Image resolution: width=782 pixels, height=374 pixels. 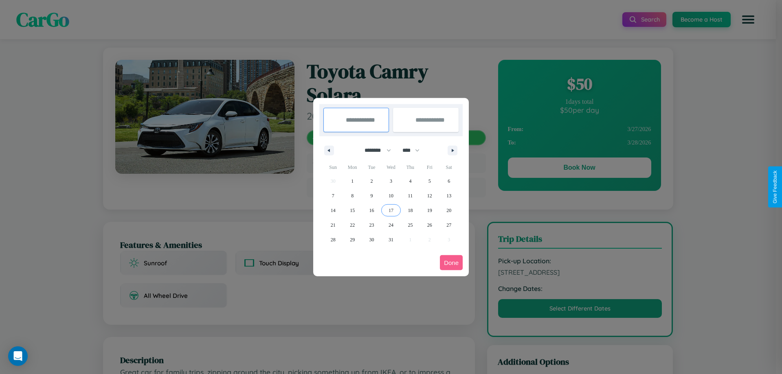 What do you see at coordinates (410, 167) in the screenshot?
I see `span: Thu` at bounding box center [410, 167].